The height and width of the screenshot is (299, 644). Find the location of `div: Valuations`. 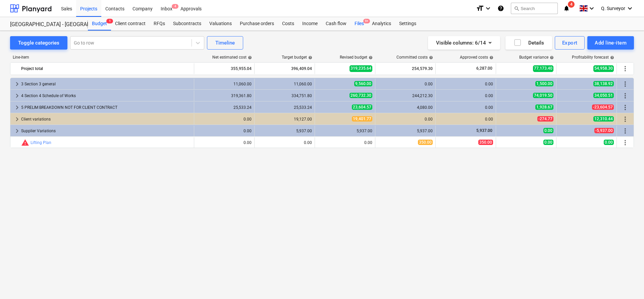

div: Valuations is located at coordinates (221, 24).